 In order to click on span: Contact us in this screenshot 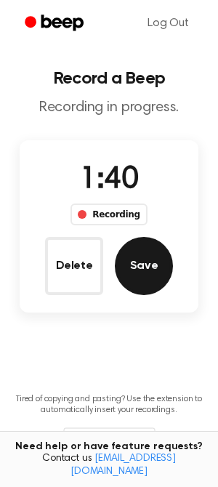, I will do `click(109, 465)`.